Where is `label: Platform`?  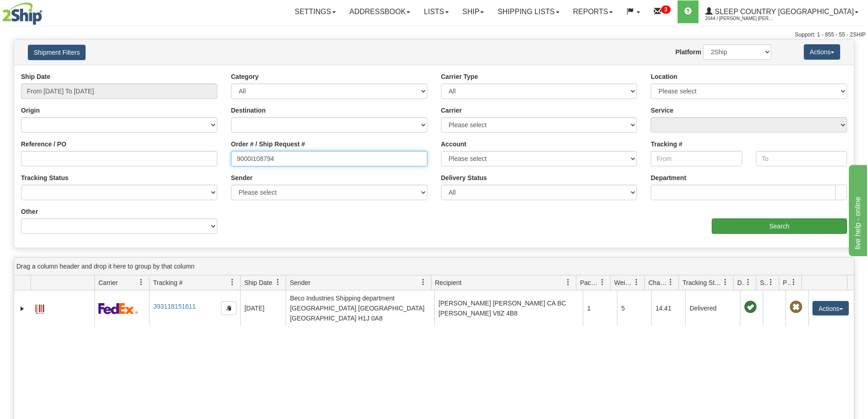 label: Platform is located at coordinates (688, 52).